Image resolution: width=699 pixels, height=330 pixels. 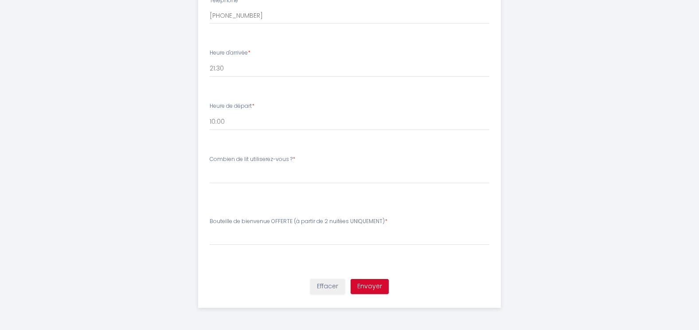 What do you see at coordinates (328, 286) in the screenshot?
I see `button: Effacer` at bounding box center [328, 286].